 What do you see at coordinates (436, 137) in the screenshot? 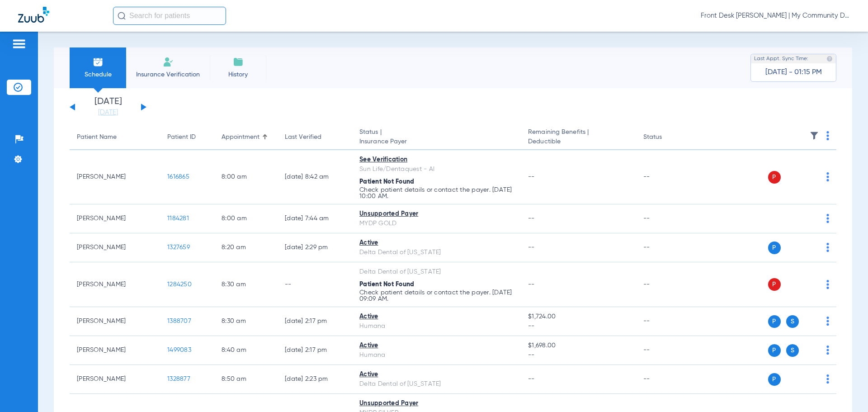
I see `th: Status |` at bounding box center [436, 137].